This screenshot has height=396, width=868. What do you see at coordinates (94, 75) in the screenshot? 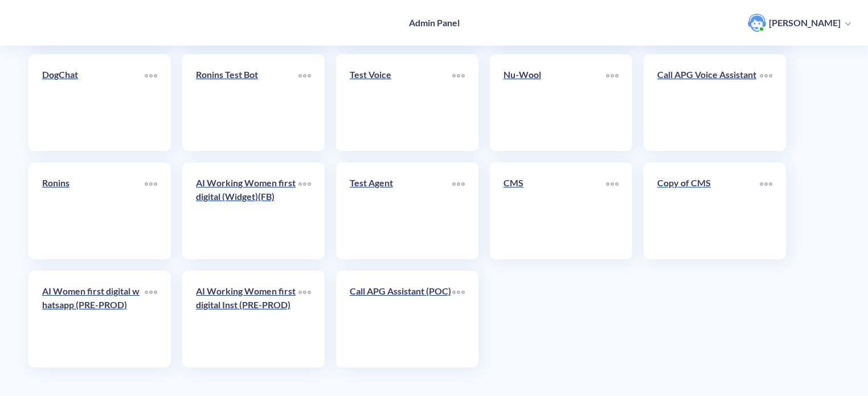
I see `p: DogChat` at bounding box center [94, 75].